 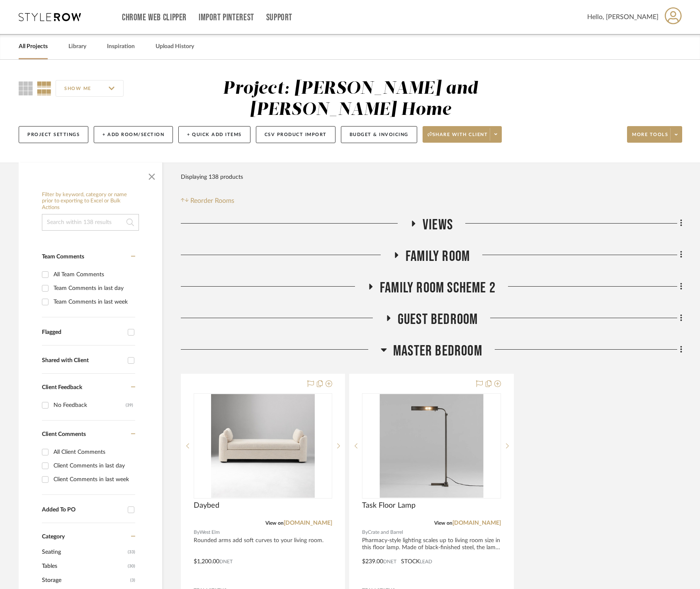 I want to click on span: Tables, so click(x=84, y=566).